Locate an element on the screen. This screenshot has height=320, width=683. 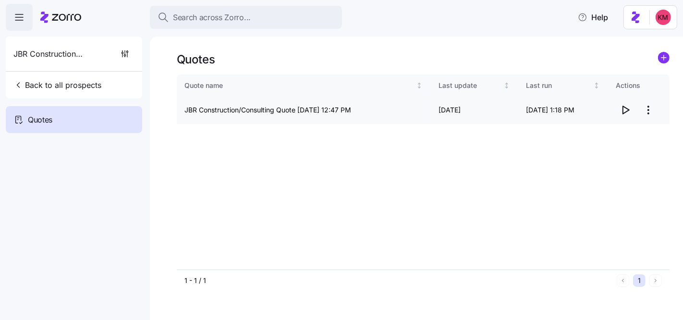
button: Help is located at coordinates (593, 17).